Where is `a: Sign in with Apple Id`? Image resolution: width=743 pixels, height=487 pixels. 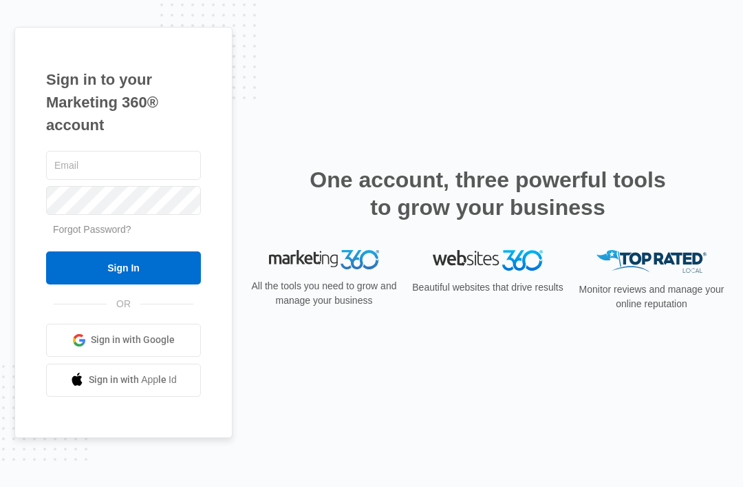 a: Sign in with Apple Id is located at coordinates (123, 380).